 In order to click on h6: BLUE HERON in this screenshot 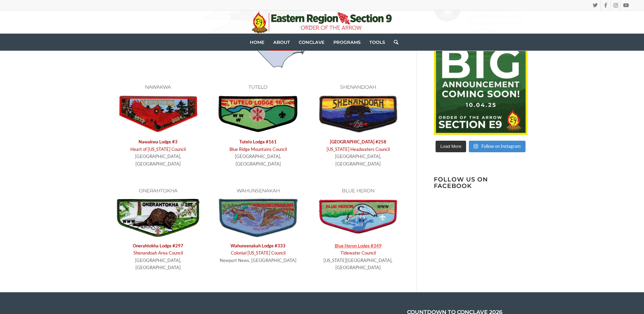, I will do `click(358, 191)`.